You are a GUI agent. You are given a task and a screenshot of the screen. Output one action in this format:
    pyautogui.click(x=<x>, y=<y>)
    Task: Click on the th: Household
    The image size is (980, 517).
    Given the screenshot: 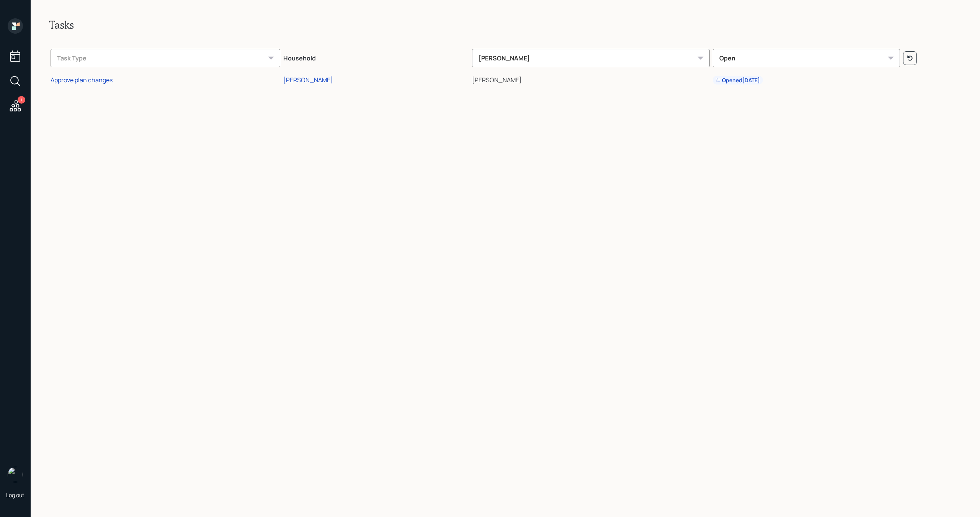 What is the action you would take?
    pyautogui.click(x=375, y=57)
    